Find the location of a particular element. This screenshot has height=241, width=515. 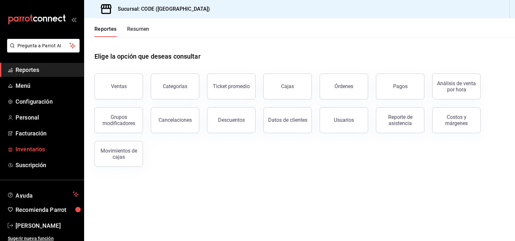

button: Movimientos de cajas is located at coordinates (119, 154).